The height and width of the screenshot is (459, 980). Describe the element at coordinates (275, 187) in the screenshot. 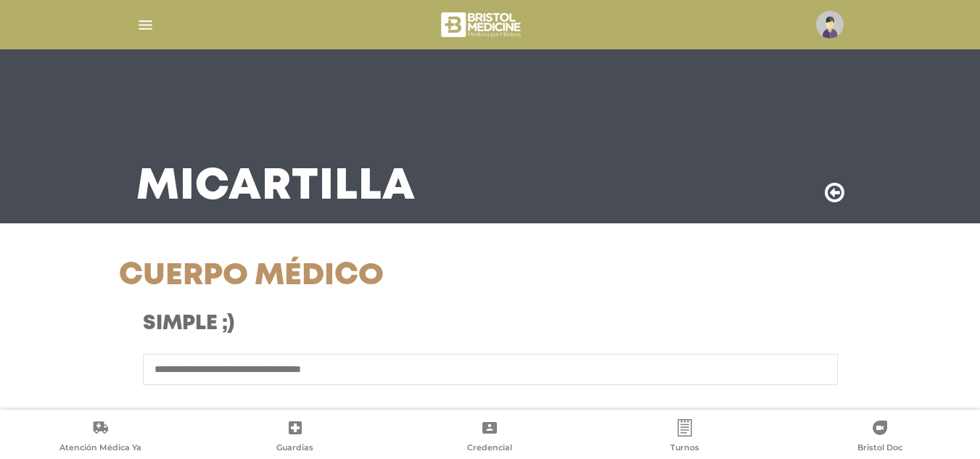

I see `h3: Mi Cartilla` at that location.